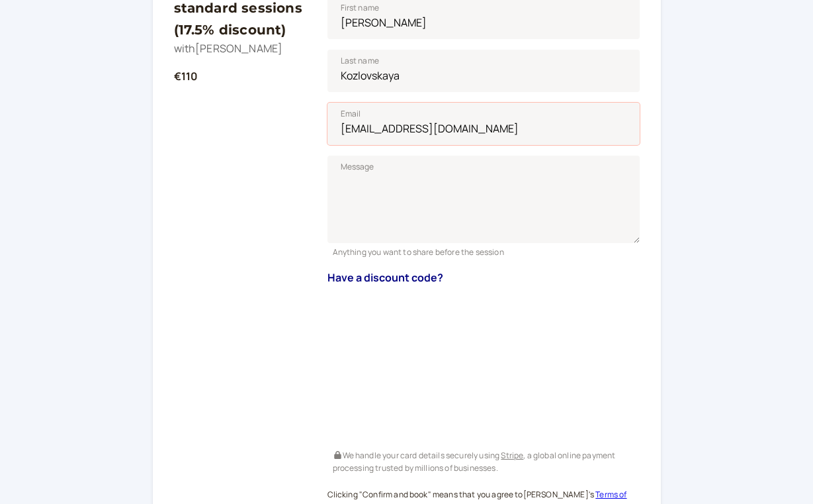  Describe the element at coordinates (484, 123) in the screenshot. I see `input: Email` at that location.